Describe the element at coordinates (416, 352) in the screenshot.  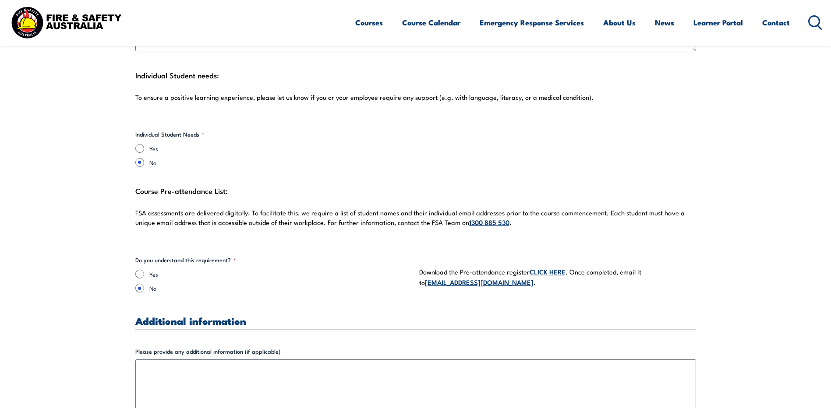
I see `label: Please provide any additional information (if applicable)` at that location.